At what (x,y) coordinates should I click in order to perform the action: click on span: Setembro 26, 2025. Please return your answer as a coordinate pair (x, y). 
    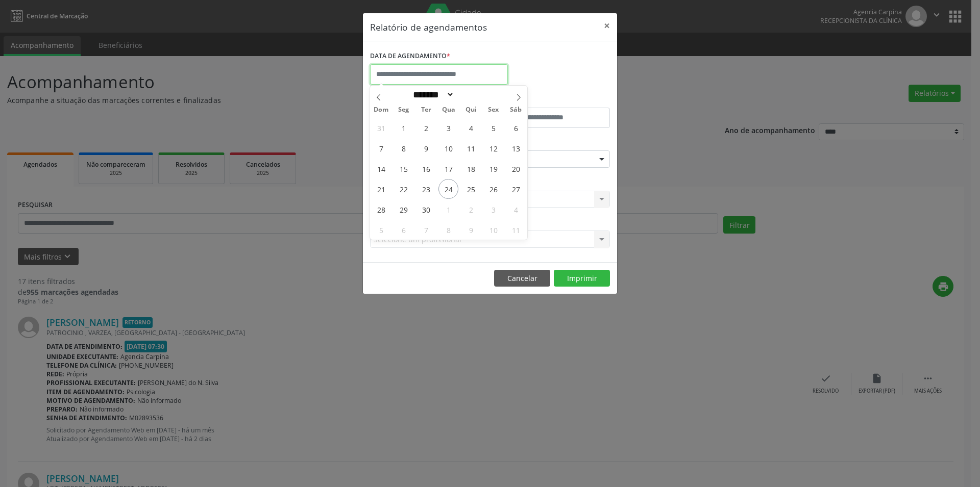
    Looking at the image, I should click on (493, 189).